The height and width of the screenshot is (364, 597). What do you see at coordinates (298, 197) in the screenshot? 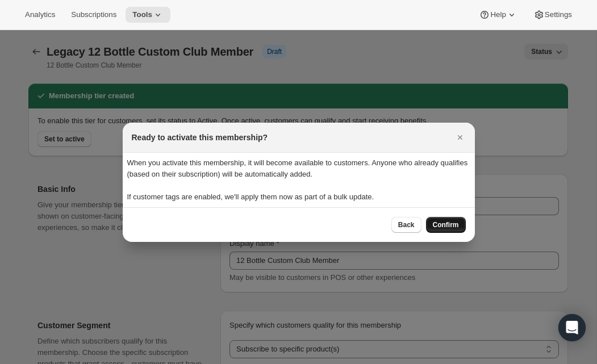
I see `p: If customer tags are enabled, we'll apply them now as part of a bulk update.` at bounding box center [298, 197].